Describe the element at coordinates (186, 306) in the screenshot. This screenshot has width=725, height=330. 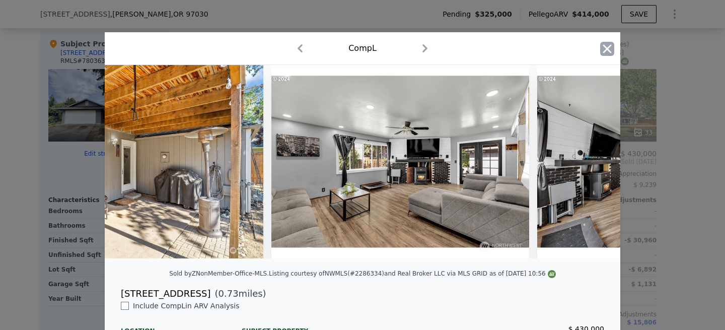
I see `span: Include Comp L in ARV Analysis` at that location.